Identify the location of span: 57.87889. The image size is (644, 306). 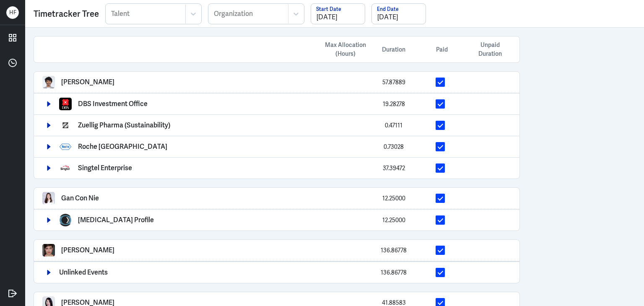
(394, 82).